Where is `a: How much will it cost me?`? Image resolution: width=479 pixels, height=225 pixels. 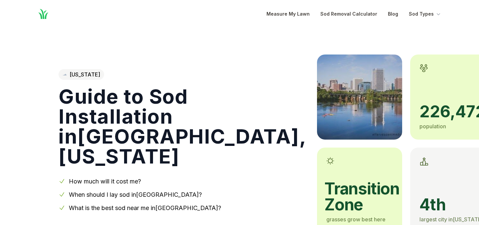
a: How much will it cost me? is located at coordinates (105, 181).